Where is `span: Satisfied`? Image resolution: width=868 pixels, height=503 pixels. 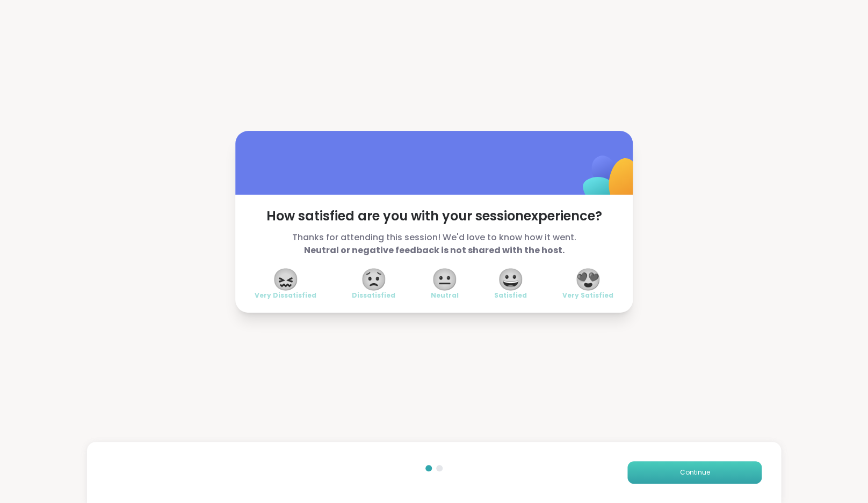
span: Satisfied is located at coordinates (510, 295).